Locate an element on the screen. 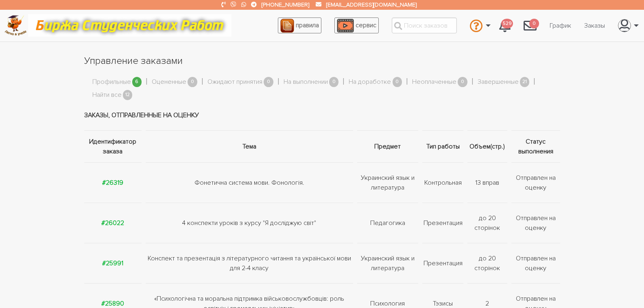 The image size is (644, 308). td: Фонетична система мови. Фонологія. is located at coordinates (249, 183).